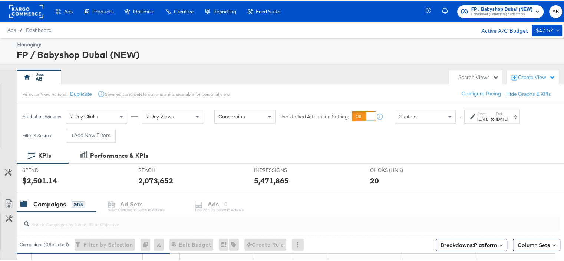  Describe the element at coordinates (45, 93) in the screenshot. I see `div: Personal View Actions:` at that location.